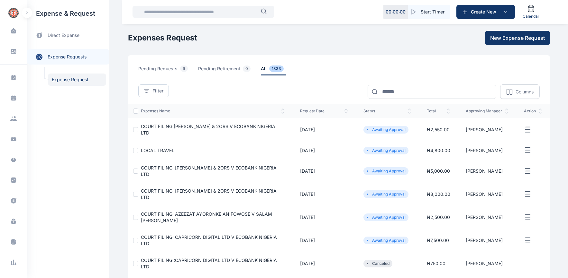 The image size is (568, 278). What do you see at coordinates (438, 130) in the screenshot?
I see `span: ₦ 2,550.00` at bounding box center [438, 130].